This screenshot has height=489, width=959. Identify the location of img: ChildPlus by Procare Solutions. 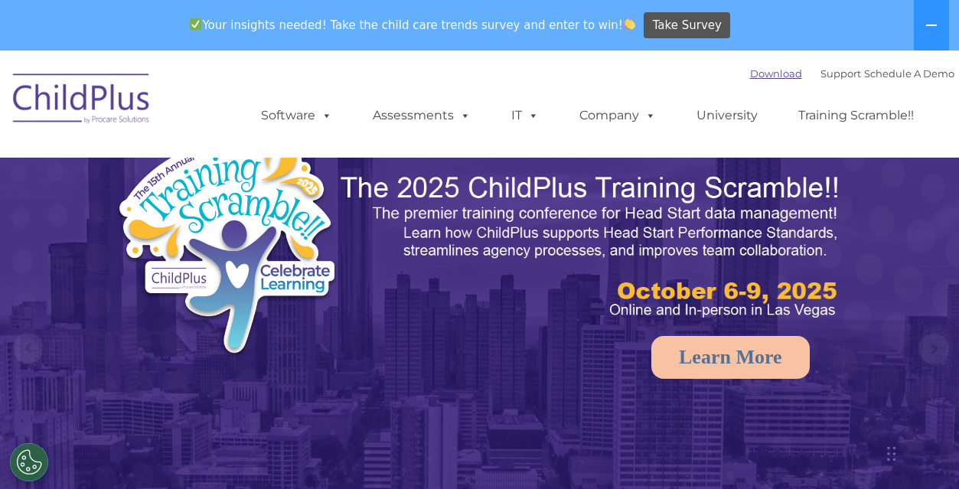
(82, 101).